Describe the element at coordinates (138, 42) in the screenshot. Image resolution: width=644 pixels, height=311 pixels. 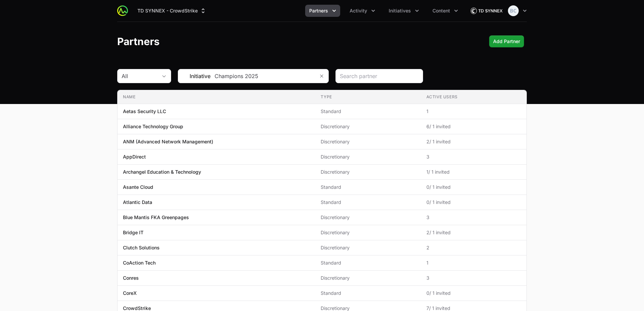
I see `h1: Partners` at that location.